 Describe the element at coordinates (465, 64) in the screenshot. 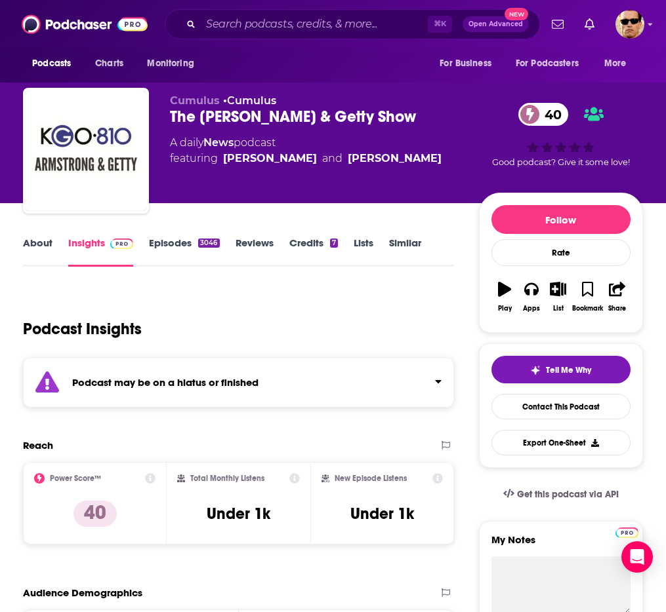

I see `span: For Business` at that location.